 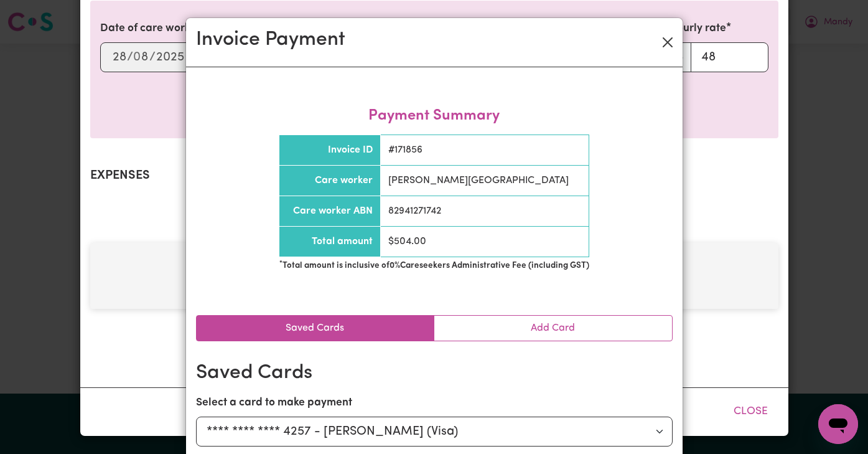 What do you see at coordinates (330, 242) in the screenshot?
I see `th: Total amount` at bounding box center [330, 242].